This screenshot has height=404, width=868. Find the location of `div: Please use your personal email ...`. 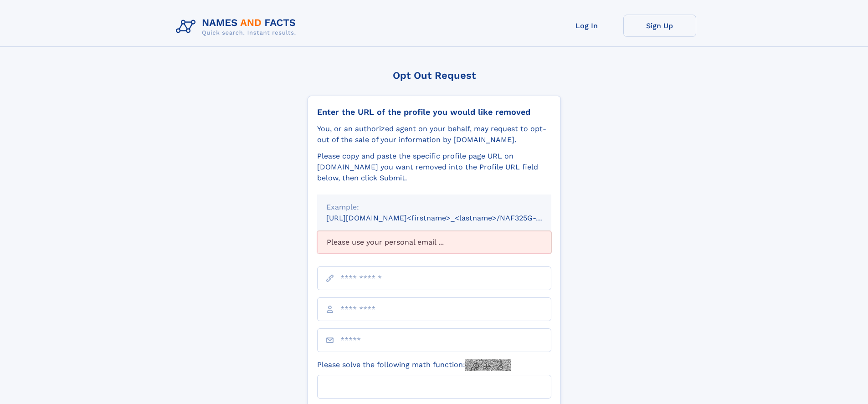

div: Please use your personal email ... is located at coordinates (434, 243).